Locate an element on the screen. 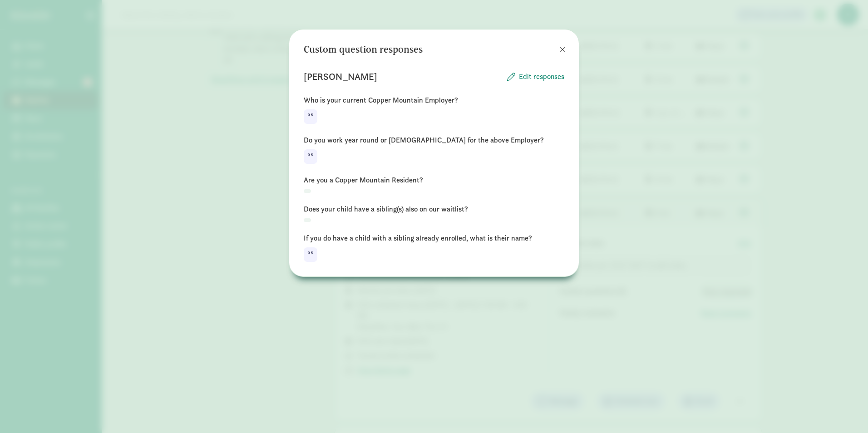 This screenshot has width=868, height=433. div: Chat Widget is located at coordinates (846, 411).